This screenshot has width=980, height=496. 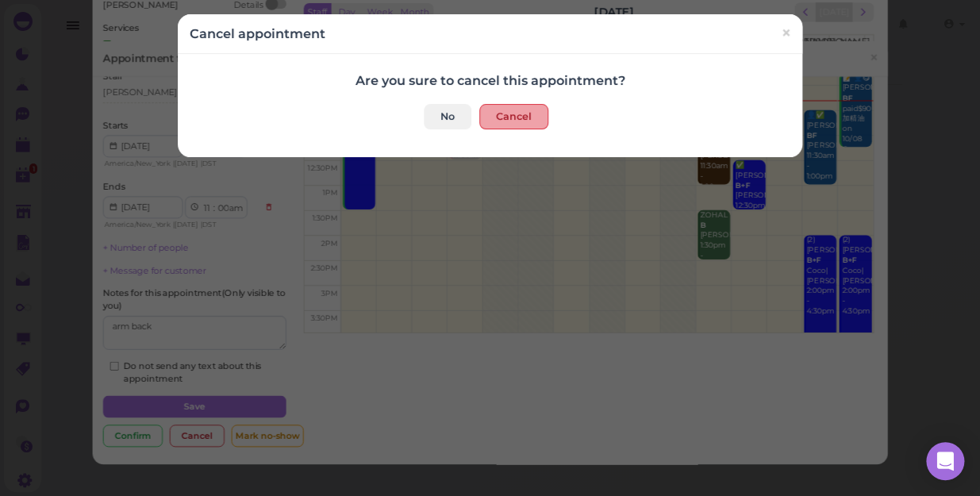 I want to click on a: No, so click(x=447, y=116).